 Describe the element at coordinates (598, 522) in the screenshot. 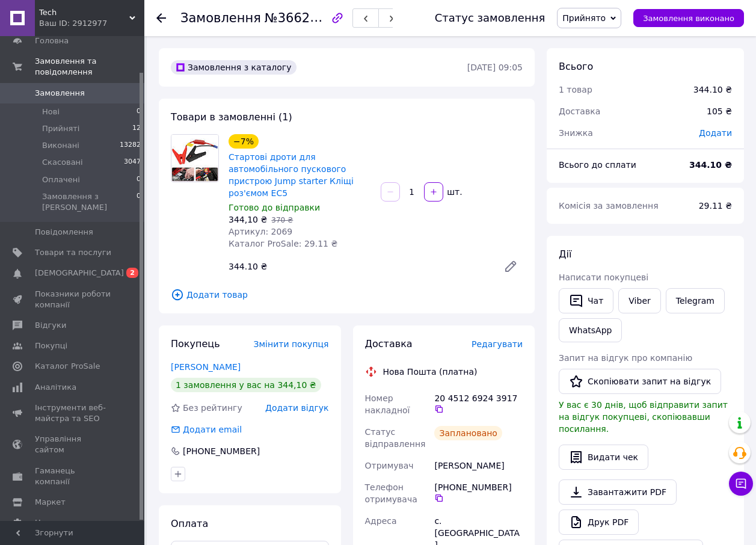

I see `a: Друк PDF` at that location.